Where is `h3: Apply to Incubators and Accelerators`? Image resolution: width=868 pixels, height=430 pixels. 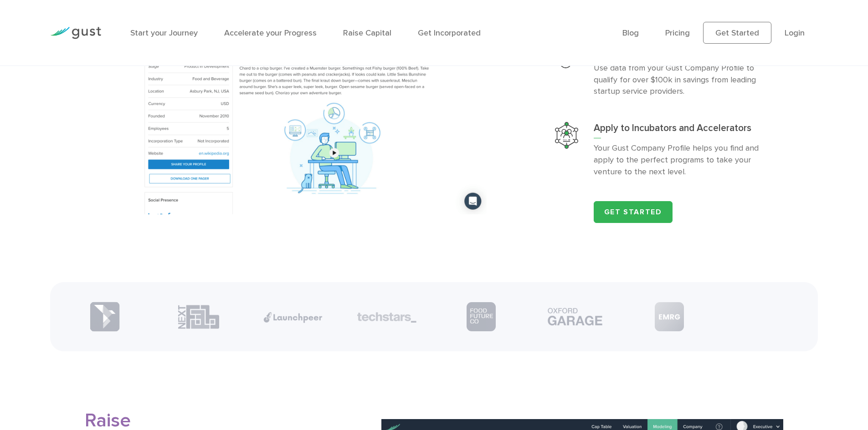 h3: Apply to Incubators and Accelerators is located at coordinates (682, 130).